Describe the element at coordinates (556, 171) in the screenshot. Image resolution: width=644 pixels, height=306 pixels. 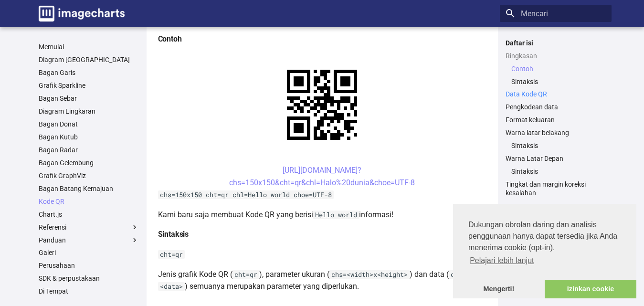
I see `nav: Warna Latar Depan` at that location.